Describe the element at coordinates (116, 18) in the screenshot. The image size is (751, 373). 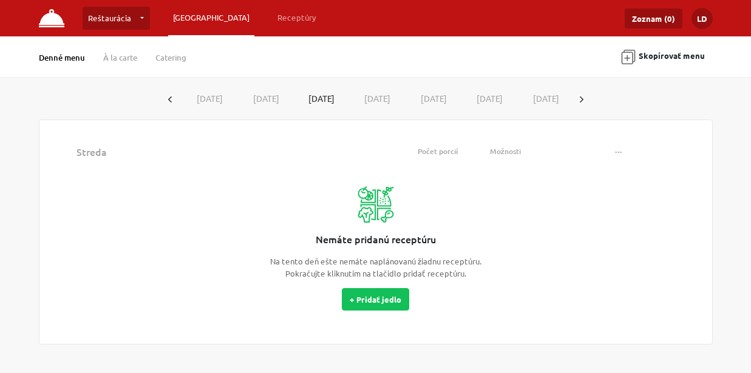
I see `a: Reštaurácia` at that location.